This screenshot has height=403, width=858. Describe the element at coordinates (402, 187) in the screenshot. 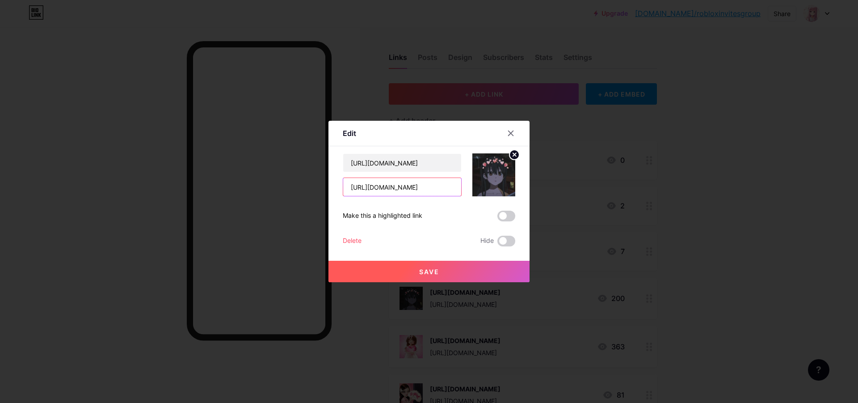

I see `input: URL` at that location.